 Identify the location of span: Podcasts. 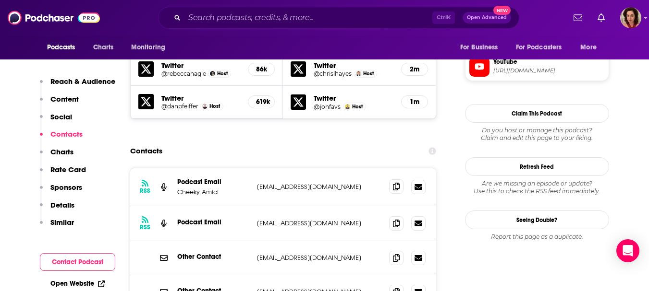
(61, 48).